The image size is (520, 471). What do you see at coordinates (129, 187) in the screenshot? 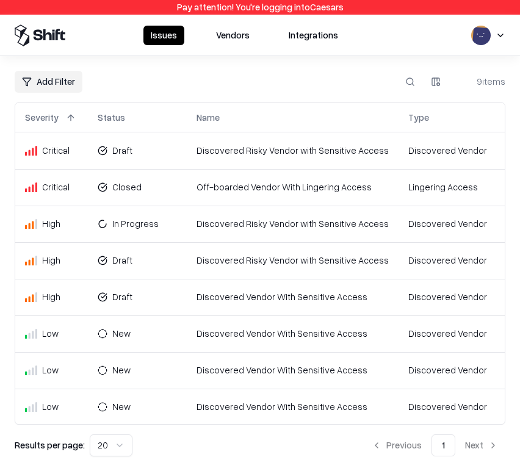
I see `button: Closed` at bounding box center [129, 187].